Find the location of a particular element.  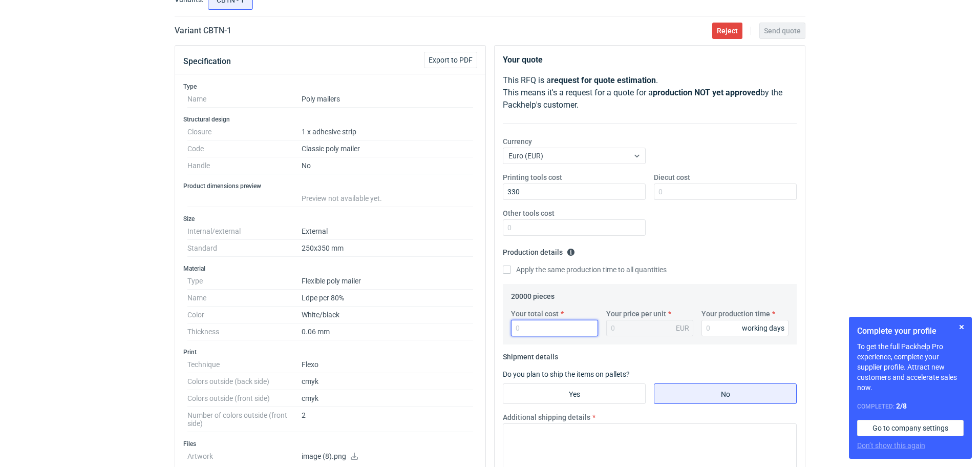

span: Export to PDF is located at coordinates (450, 60).